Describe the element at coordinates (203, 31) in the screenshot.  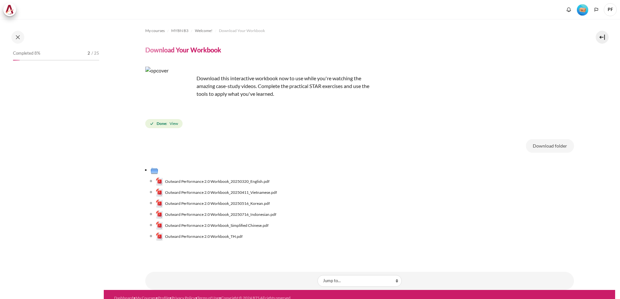
I see `span: Welcome!` at that location.